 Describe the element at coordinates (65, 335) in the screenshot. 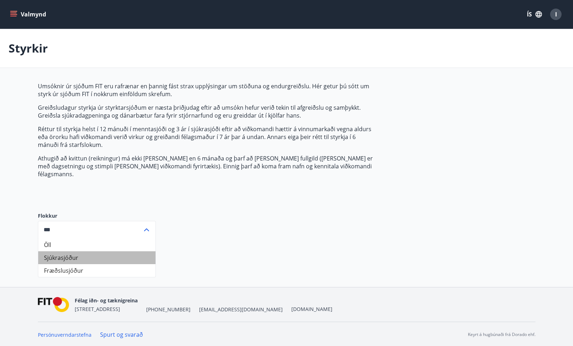

I see `a: Persónuverndarstefna` at that location.